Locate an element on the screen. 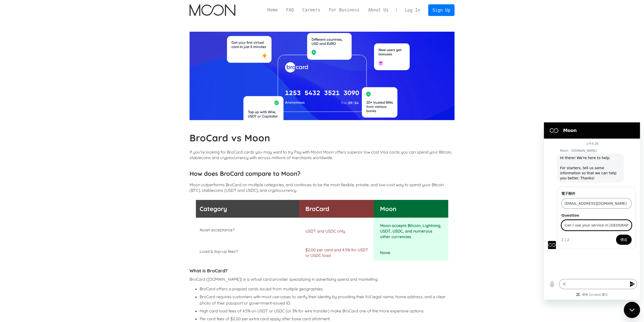 This screenshot has height=322, width=644. p: $2.00 per card and 4.5% for USDT or USDC load is located at coordinates (338, 253).